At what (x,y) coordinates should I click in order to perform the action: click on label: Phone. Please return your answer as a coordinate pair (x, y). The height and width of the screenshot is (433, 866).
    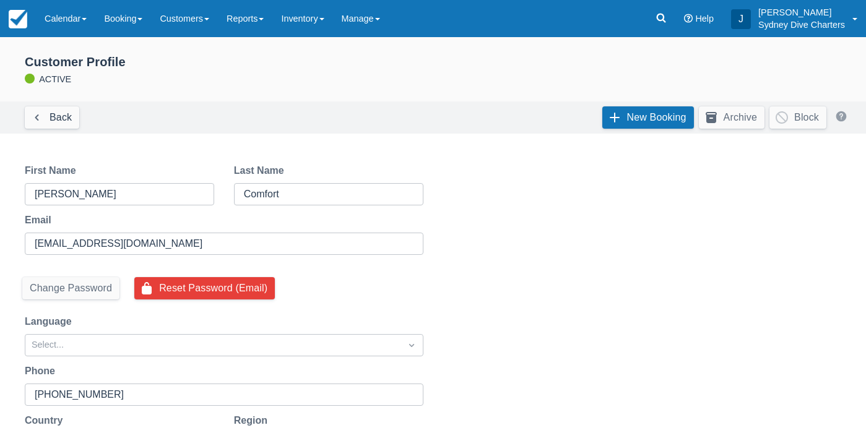
    Looking at the image, I should click on (42, 371).